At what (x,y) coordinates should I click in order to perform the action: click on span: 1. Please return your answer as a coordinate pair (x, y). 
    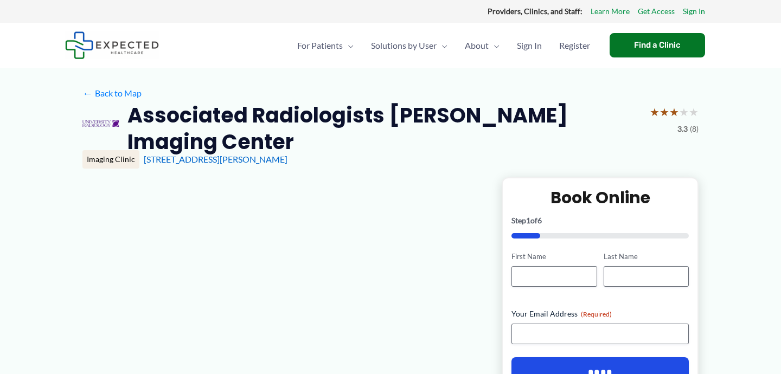
    Looking at the image, I should click on (528, 220).